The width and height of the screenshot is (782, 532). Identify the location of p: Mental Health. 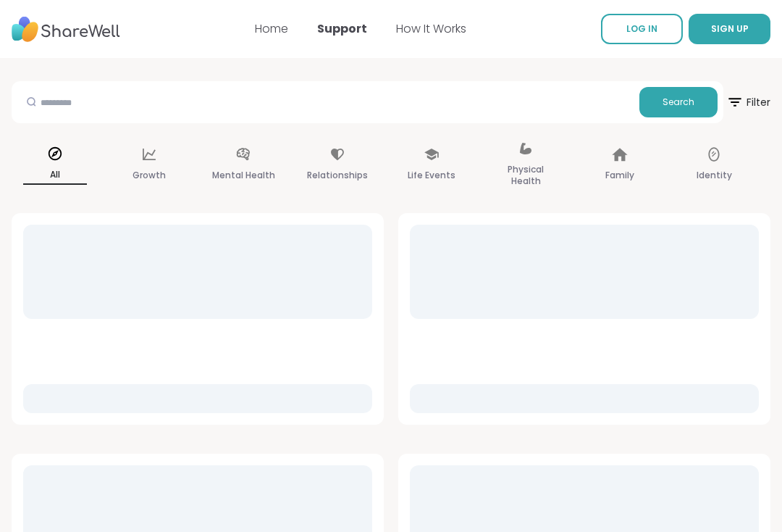
(243, 175).